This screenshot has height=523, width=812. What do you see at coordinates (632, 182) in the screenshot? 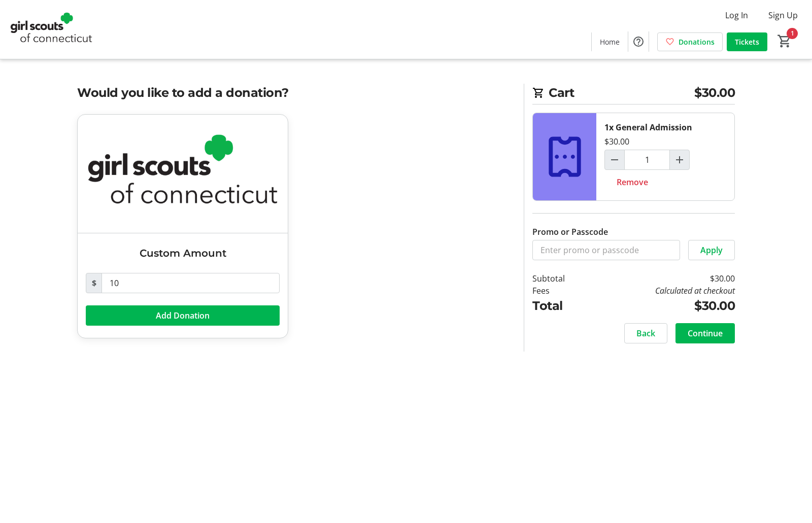
I see `span: Remove` at bounding box center [632, 182].